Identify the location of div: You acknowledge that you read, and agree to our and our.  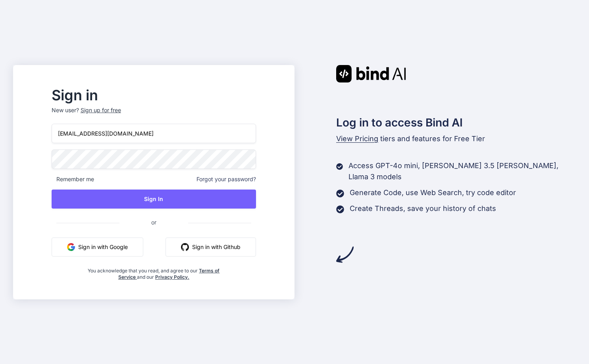
(154, 272).